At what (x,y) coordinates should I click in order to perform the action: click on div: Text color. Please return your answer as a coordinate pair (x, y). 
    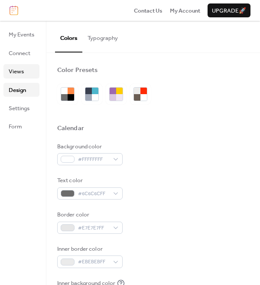
    Looking at the image, I should click on (89, 180).